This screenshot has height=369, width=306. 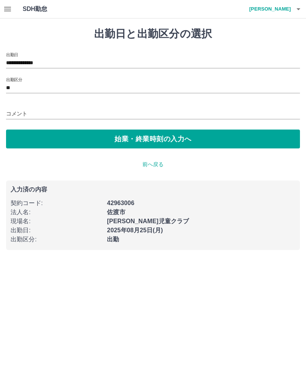 What do you see at coordinates (153, 189) in the screenshot?
I see `p: 入力済の内容` at bounding box center [153, 189].